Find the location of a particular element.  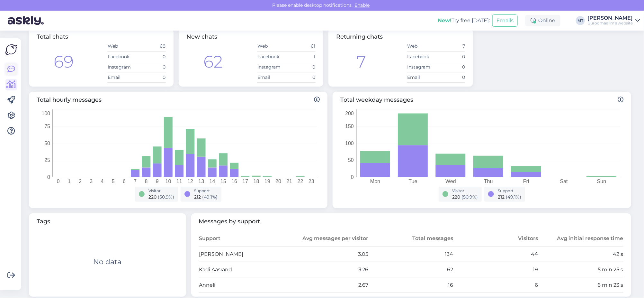

tspan: 200 is located at coordinates (349, 113).